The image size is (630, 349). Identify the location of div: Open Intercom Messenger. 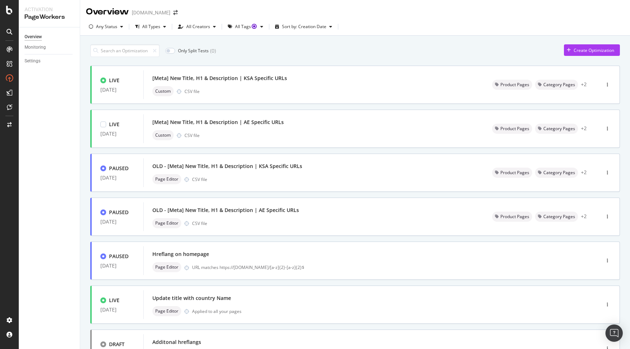
(614, 334).